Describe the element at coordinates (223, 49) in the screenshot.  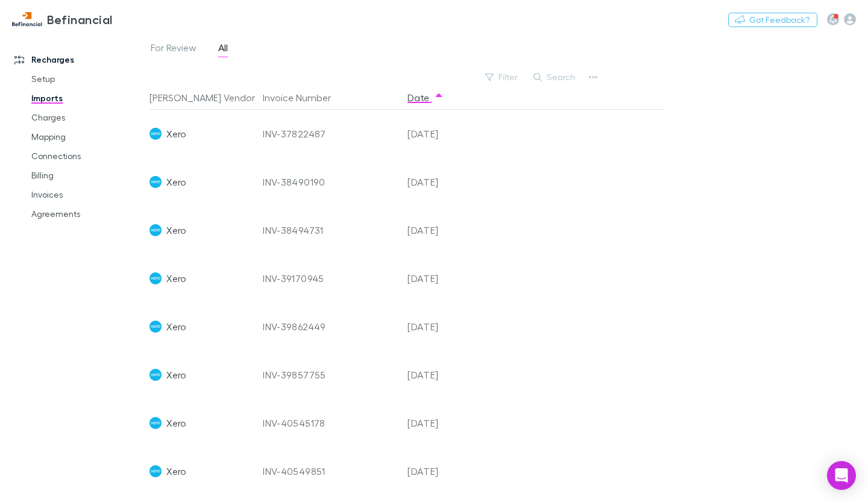
I see `span: All` at that location.